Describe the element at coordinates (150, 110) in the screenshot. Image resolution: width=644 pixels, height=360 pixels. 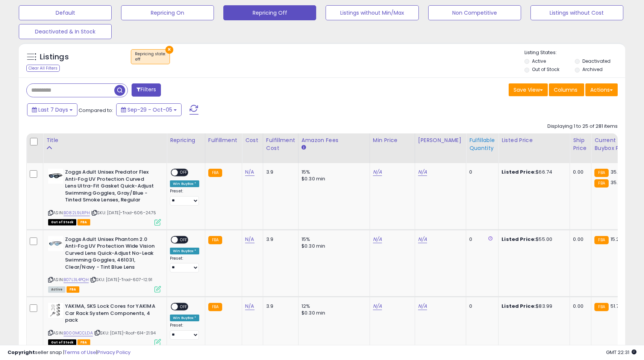
I see `span: Sep-29 - Oct-05` at that location.